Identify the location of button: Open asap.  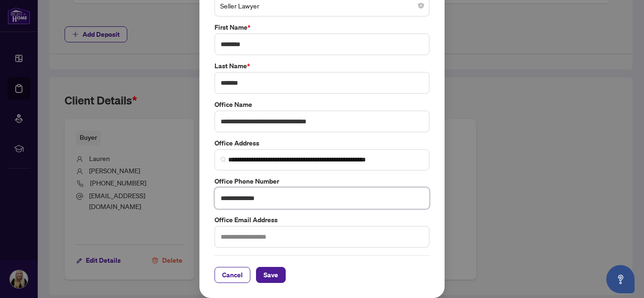
(620, 279).